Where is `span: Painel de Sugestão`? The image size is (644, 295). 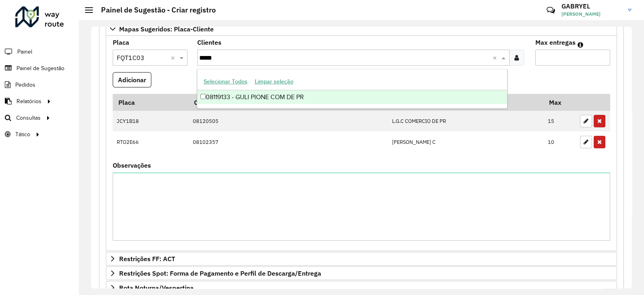 span: Painel de Sugestão is located at coordinates (40, 68).